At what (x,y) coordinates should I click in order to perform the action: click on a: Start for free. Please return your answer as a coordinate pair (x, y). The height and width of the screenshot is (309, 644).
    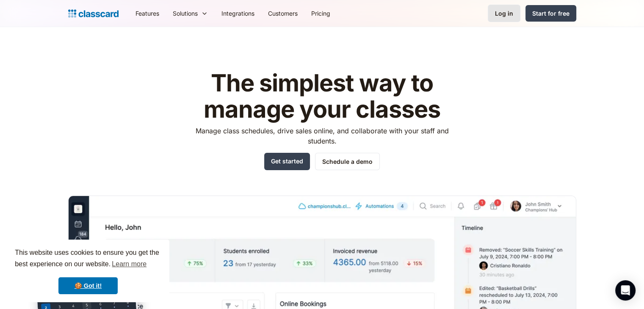
    Looking at the image, I should click on (550, 13).